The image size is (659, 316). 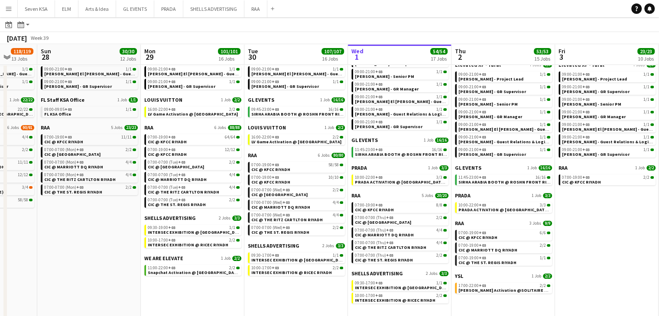 What do you see at coordinates (67, 9) in the screenshot?
I see `button: ELM` at bounding box center [67, 9].